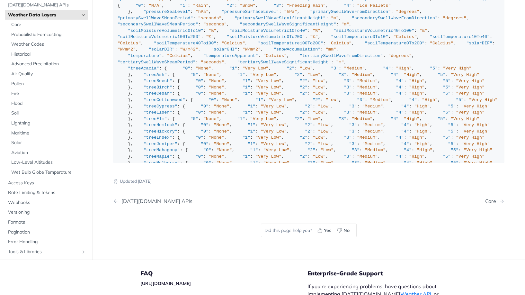  What do you see at coordinates (280, 18) in the screenshot?
I see `span: "primarySwellWaveSignificantHeight"` at bounding box center [280, 18].